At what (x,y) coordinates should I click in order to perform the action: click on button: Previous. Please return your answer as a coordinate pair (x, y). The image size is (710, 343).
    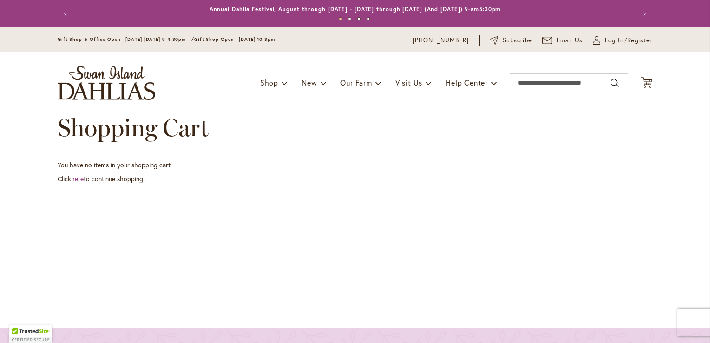
    Looking at the image, I should click on (67, 14).